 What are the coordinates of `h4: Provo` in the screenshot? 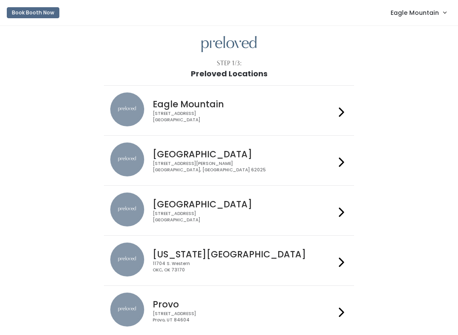 It's located at (244, 304).